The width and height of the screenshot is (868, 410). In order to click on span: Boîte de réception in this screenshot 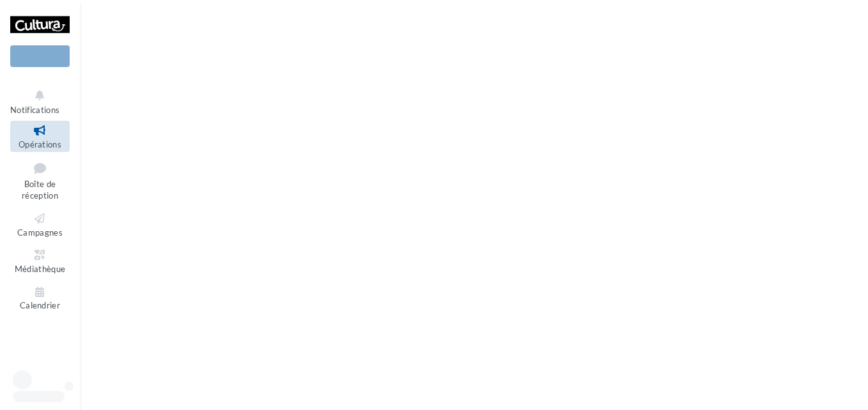, I will do `click(40, 189)`.